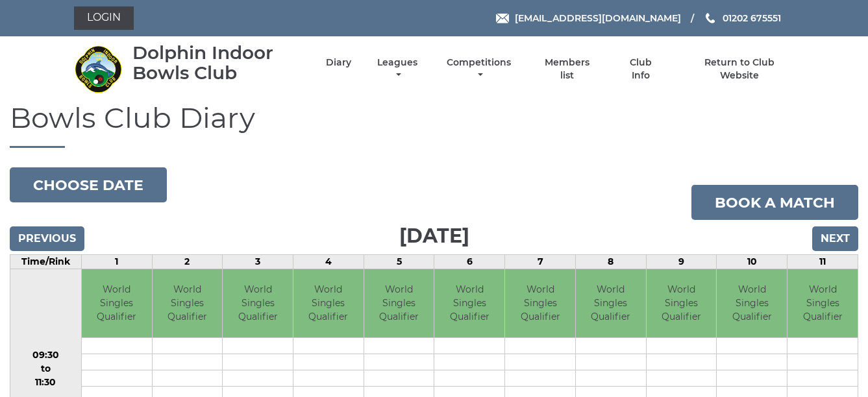 This screenshot has width=868, height=397. I want to click on td: Time/Rink, so click(46, 262).